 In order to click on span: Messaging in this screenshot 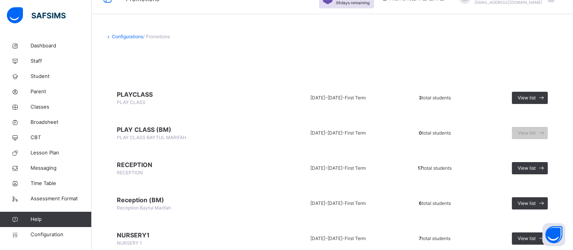, I will do `click(61, 168)`.